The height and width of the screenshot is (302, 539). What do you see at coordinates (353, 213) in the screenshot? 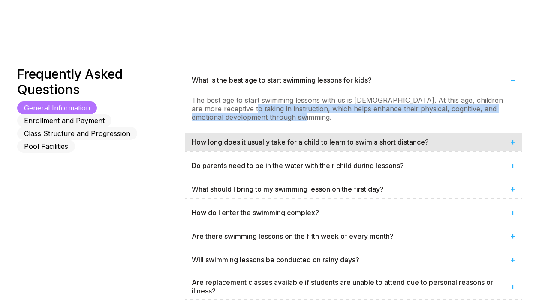
I see `div: How do I enter the swimming complex?` at bounding box center [353, 213].